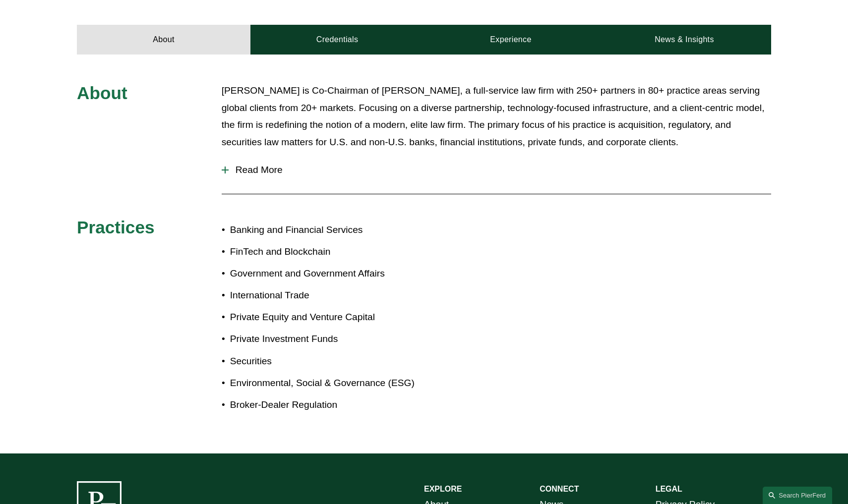  Describe the element at coordinates (500, 170) in the screenshot. I see `span: Read More` at that location.